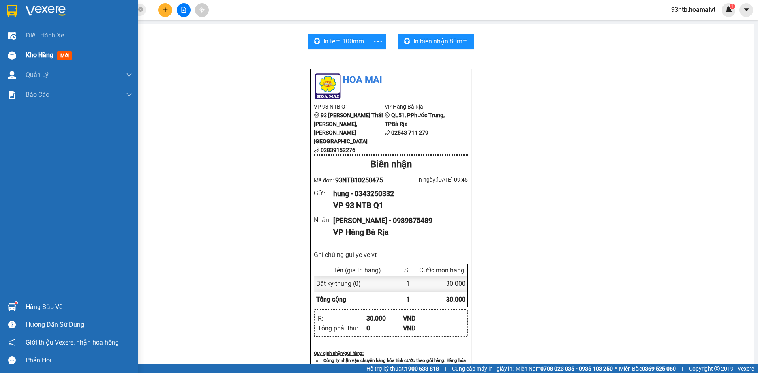 The image size is (758, 373). Describe the element at coordinates (12, 360) in the screenshot. I see `span: message` at that location.